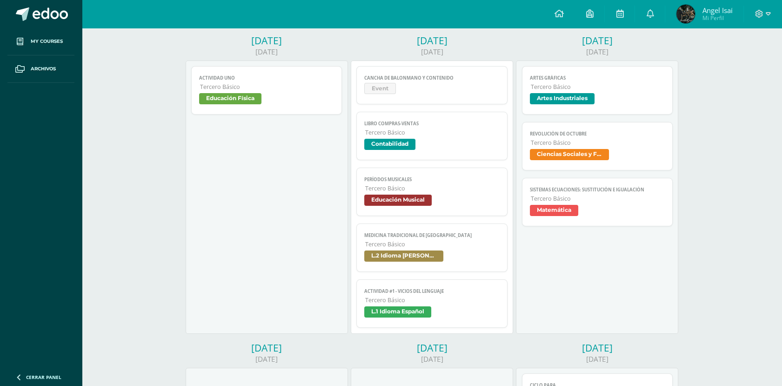 The height and width of the screenshot is (386, 782). What do you see at coordinates (598, 146) in the screenshot?
I see `a: Revolución de octubreTercero BásicoCiencias Sociales y Formación Ciudadana` at bounding box center [598, 146].